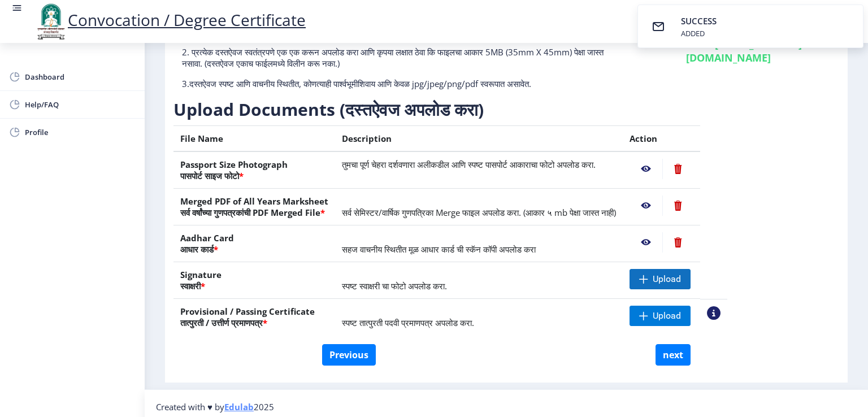  I want to click on span: स्पष्ट तात्पुरती पदवी प्रमाणपत्र अपलोड करा., so click(408, 323).